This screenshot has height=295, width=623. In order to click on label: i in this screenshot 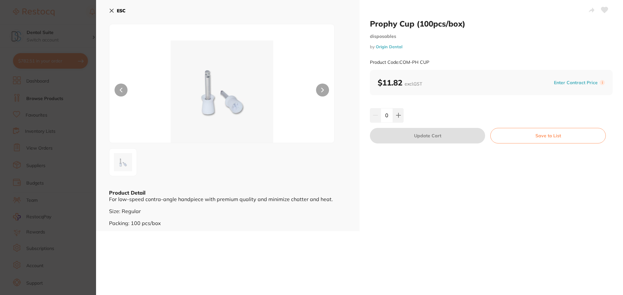, I will do `click(602, 83)`.